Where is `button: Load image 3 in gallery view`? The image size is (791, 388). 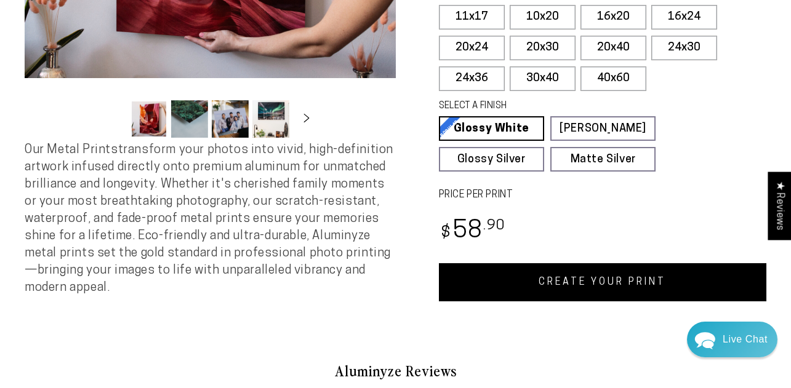
button: Load image 3 in gallery view is located at coordinates (230, 119).